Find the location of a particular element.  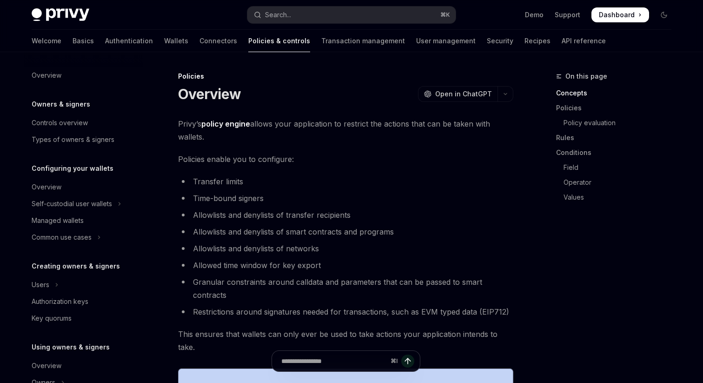

span: Policies enable you to configure: is located at coordinates (346, 159).